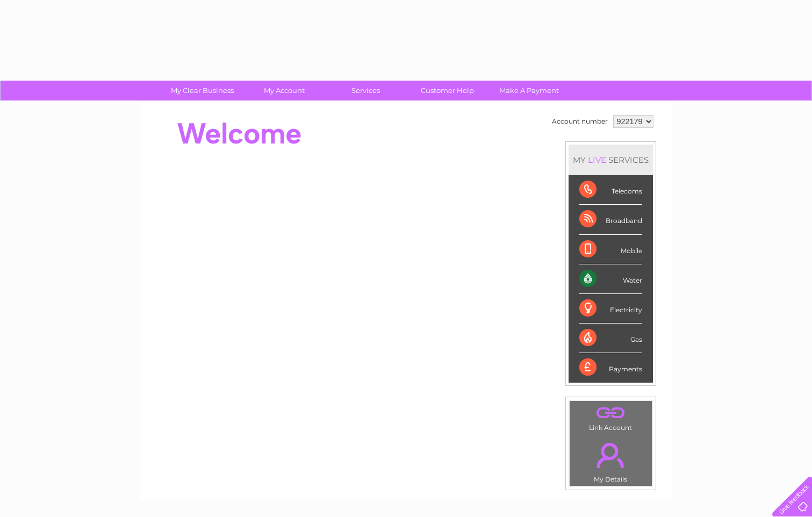 The width and height of the screenshot is (812, 517). Describe the element at coordinates (611, 159) in the screenshot. I see `div: MY SERVICES` at that location.